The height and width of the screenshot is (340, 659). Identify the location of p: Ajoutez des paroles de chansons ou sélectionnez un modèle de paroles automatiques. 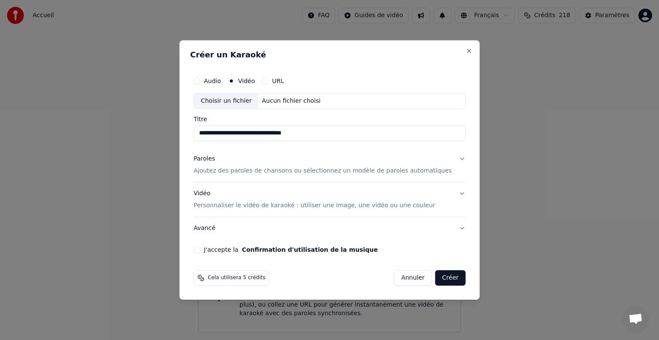
(322, 171).